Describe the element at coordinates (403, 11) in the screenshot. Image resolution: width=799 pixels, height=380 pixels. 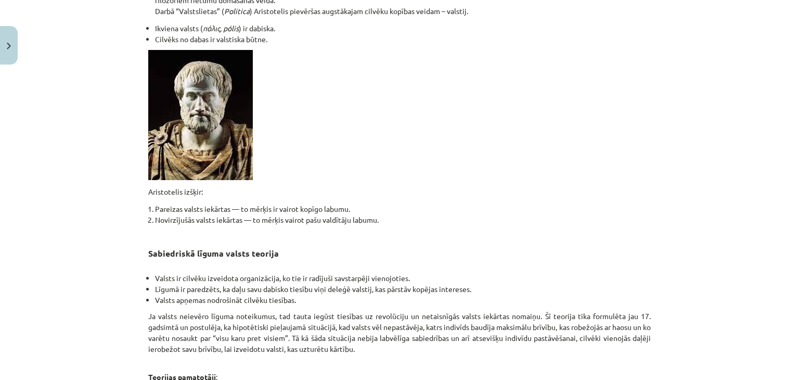
I see `p: Darbā “Valstslietas” ( ) Aristotelis pievēršas augstākajam cilvēku kopības veidam – valstij.` at that location.